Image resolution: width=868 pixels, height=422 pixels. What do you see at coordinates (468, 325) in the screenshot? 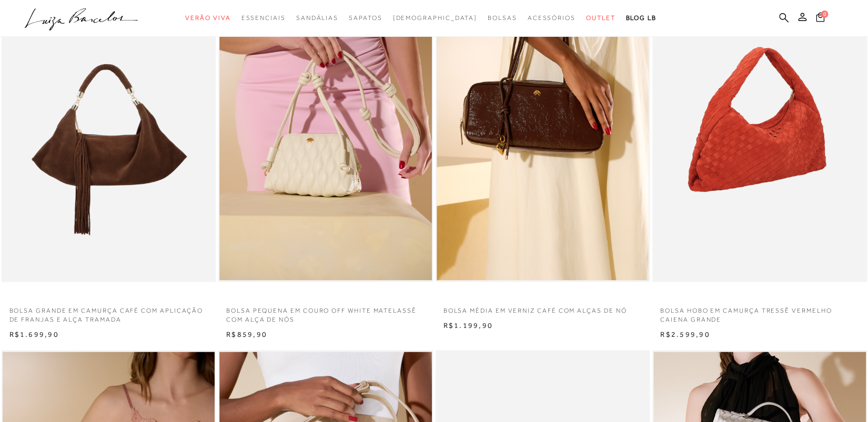
I see `span: R$1.199,90` at bounding box center [468, 325].